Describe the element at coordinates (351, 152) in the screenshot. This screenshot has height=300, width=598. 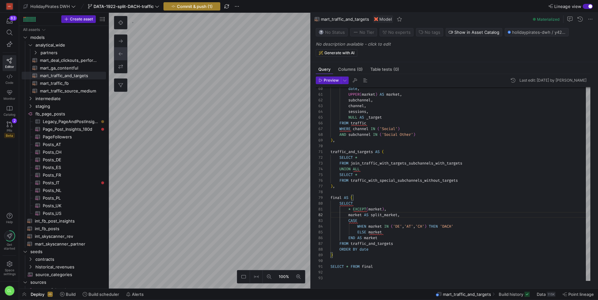
I see `span: traffic_and_targets` at that location.